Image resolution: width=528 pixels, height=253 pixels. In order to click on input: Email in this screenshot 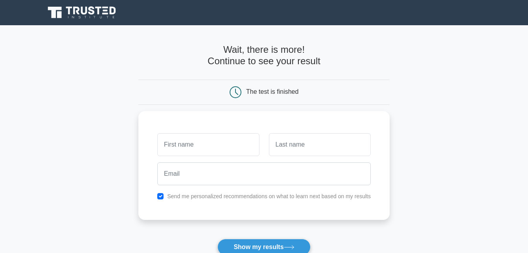, I will do `click(264, 173)`.